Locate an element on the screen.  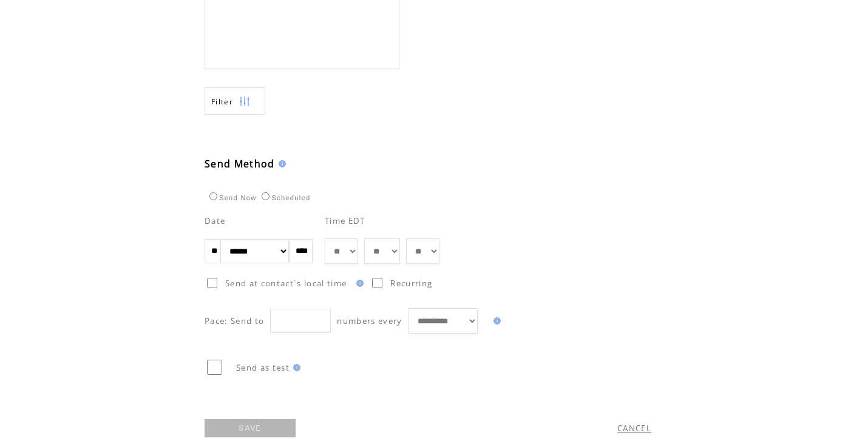
span: Send at contact`s local time is located at coordinates (286, 283).